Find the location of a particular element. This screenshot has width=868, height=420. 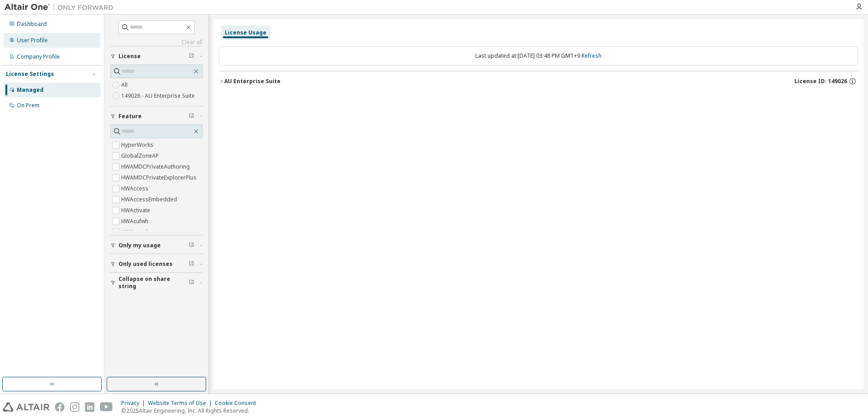

label: GlobalZoneAP is located at coordinates (140, 156).